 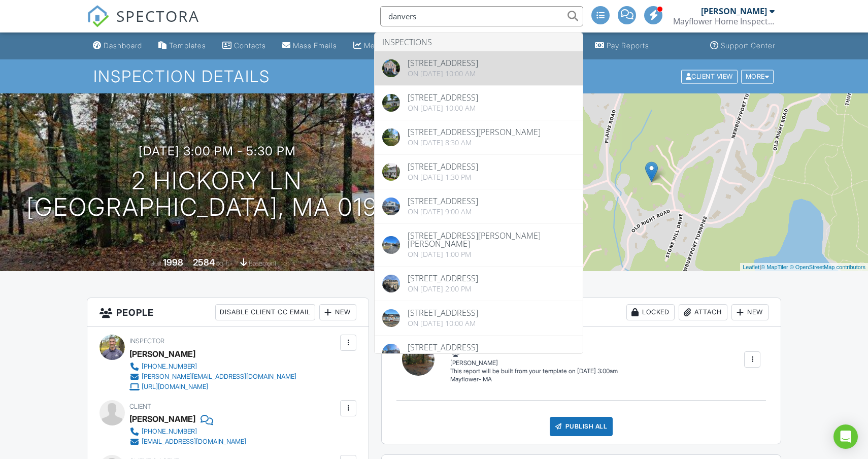 I want to click on span: Inspector, so click(x=147, y=341).